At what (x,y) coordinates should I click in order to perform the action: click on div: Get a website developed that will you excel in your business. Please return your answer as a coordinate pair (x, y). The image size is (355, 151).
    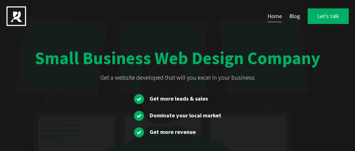
    Looking at the image, I should click on (177, 78).